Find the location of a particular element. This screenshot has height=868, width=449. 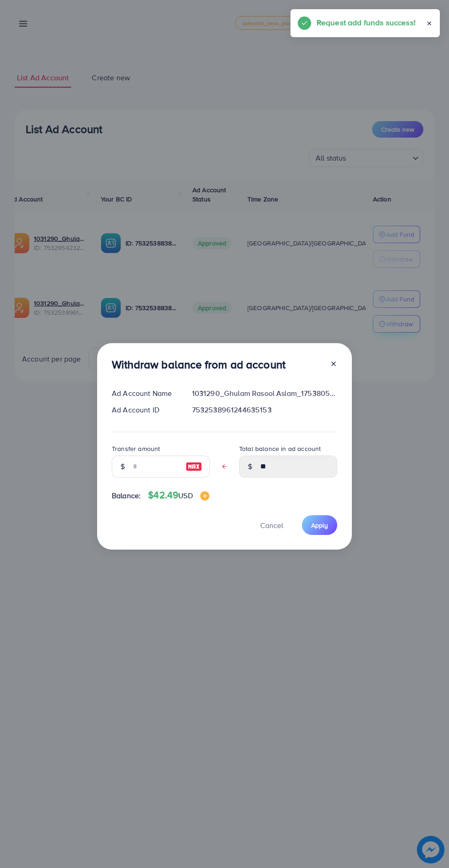

label: Total balance in ad account is located at coordinates (280, 449).